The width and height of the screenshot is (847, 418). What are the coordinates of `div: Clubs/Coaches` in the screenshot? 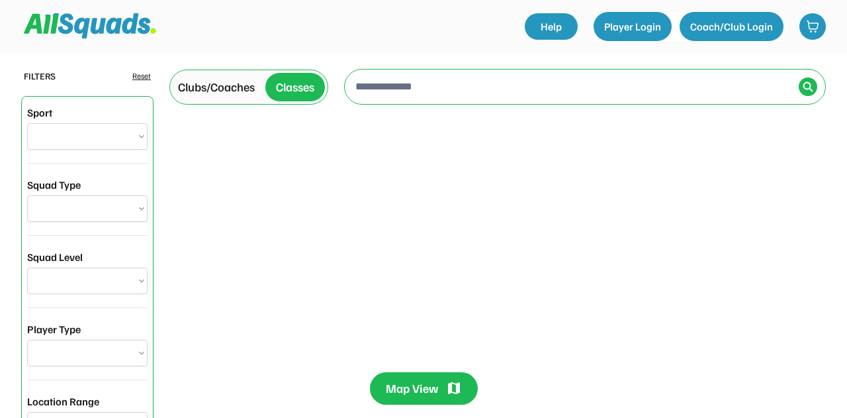 It's located at (216, 87).